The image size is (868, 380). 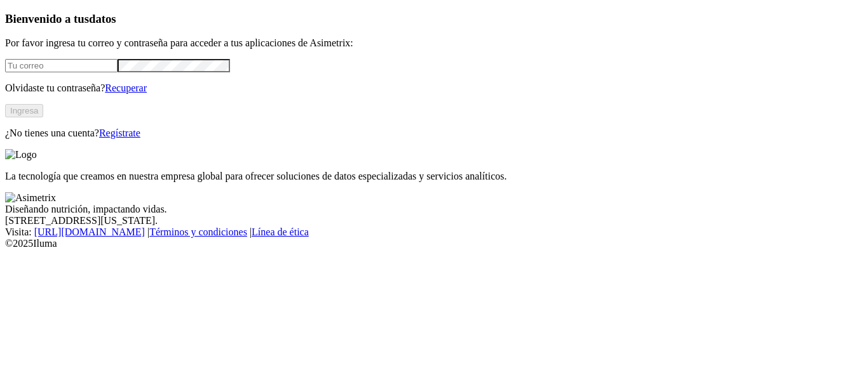 I want to click on a: Términos y condiciones, so click(x=198, y=231).